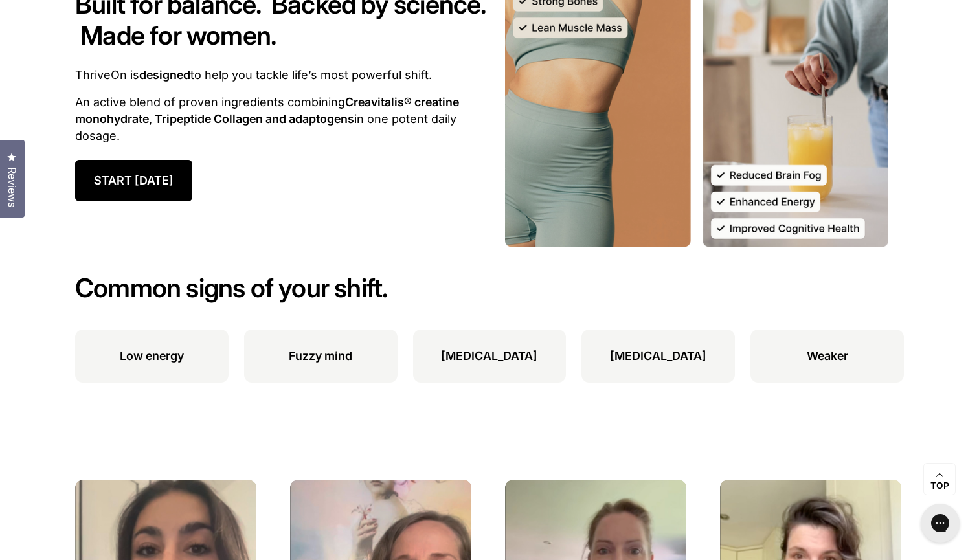 This screenshot has width=979, height=560. What do you see at coordinates (152, 356) in the screenshot?
I see `p: Low energy` at bounding box center [152, 356].